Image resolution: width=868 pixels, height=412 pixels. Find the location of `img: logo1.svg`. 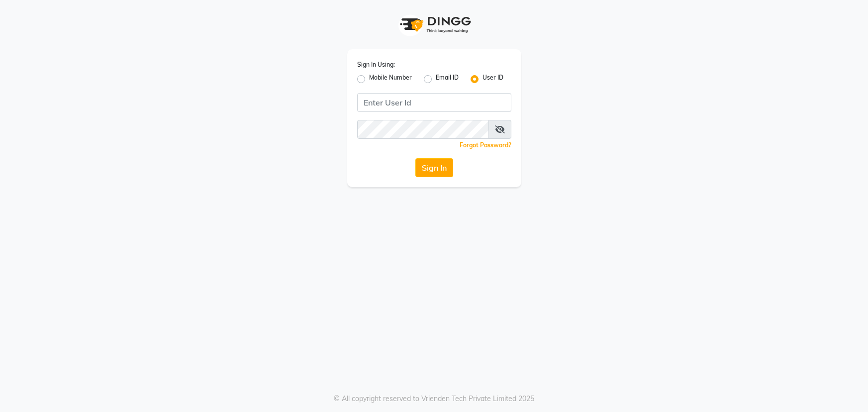

img: logo1.svg is located at coordinates (434, 24).